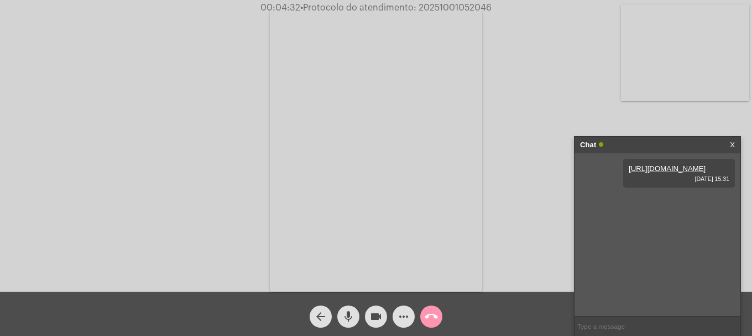 This screenshot has width=752, height=336. Describe the element at coordinates (376, 316) in the screenshot. I see `mat-icon: videocam` at that location.